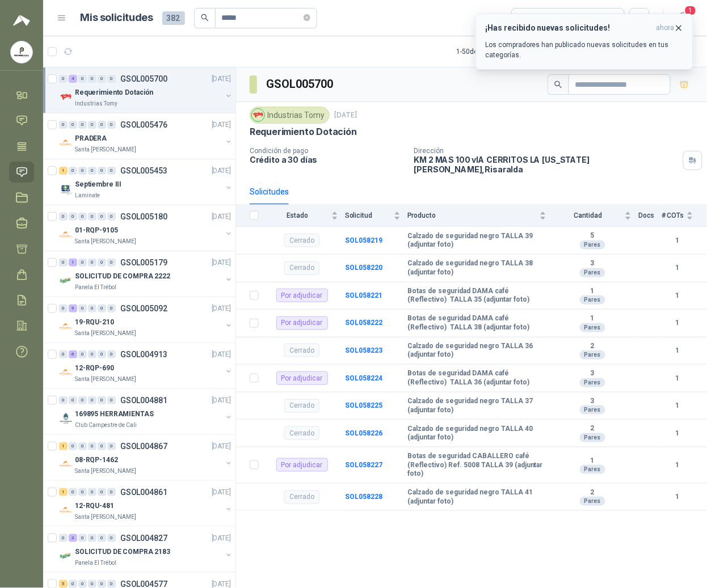 Image resolution: width=707 pixels, height=588 pixels. What do you see at coordinates (174, 18) in the screenshot?
I see `span: 382` at bounding box center [174, 18].